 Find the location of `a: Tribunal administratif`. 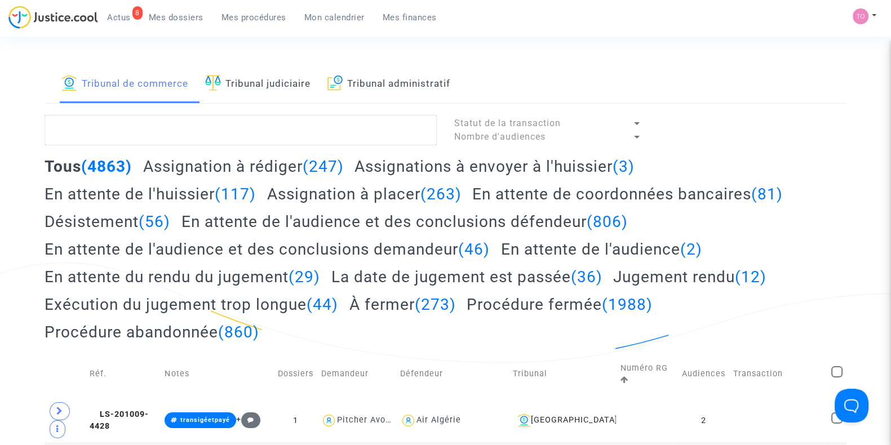

a: Tribunal administratif is located at coordinates (389, 84).